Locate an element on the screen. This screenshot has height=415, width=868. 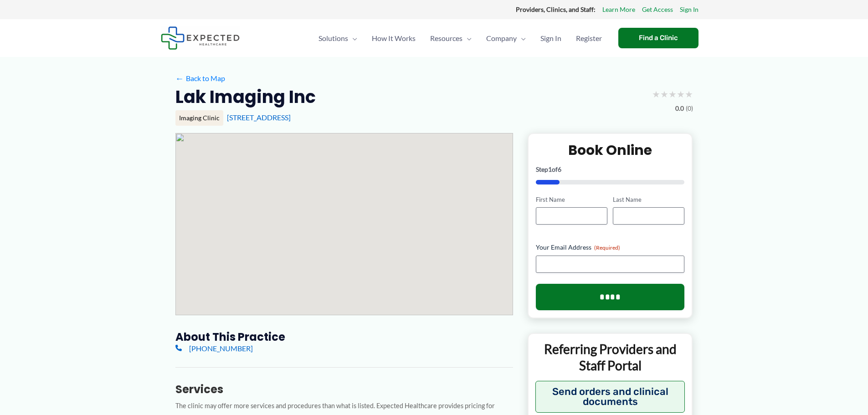
a: Learn More is located at coordinates (618, 10).